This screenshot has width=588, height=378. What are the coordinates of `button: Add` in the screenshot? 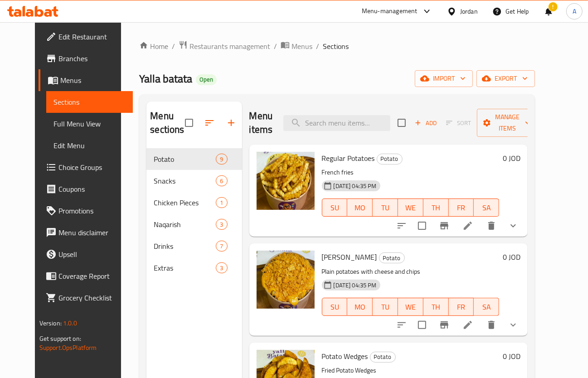 It's located at (426, 123).